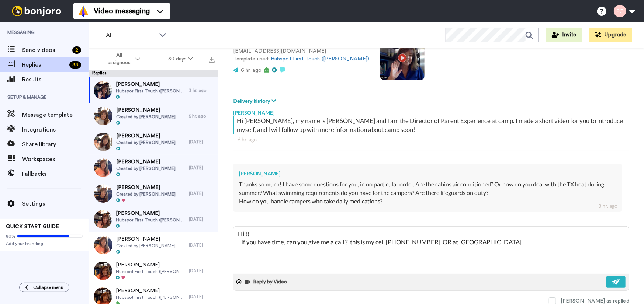 The height and width of the screenshot is (304, 644). I want to click on img: export.svg, so click(212, 60).